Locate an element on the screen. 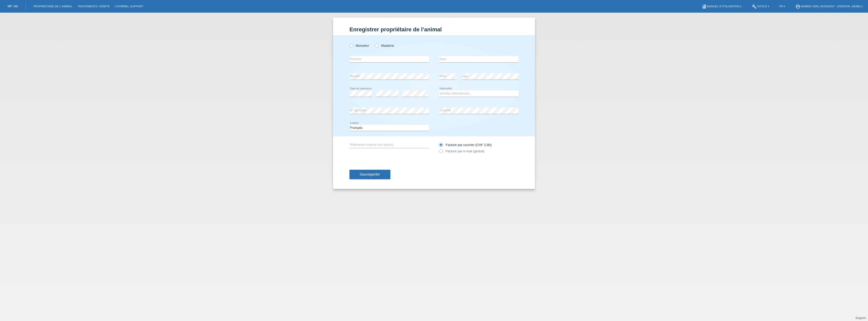 This screenshot has width=868, height=321. a: FR ▾ is located at coordinates (782, 6).